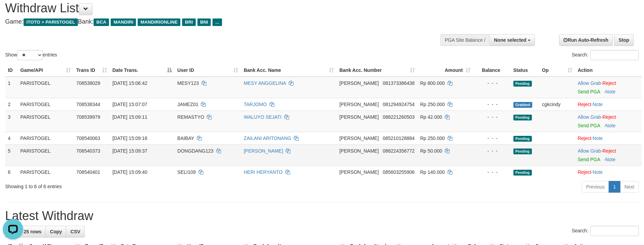 The image size is (644, 245). Describe the element at coordinates (596, 187) in the screenshot. I see `a: Previous` at that location.